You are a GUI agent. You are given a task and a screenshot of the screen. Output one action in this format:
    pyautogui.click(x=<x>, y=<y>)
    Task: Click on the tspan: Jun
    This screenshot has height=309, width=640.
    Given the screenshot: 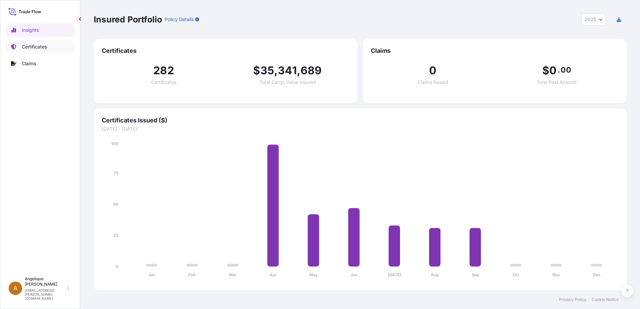 What is the action you would take?
    pyautogui.click(x=354, y=275)
    